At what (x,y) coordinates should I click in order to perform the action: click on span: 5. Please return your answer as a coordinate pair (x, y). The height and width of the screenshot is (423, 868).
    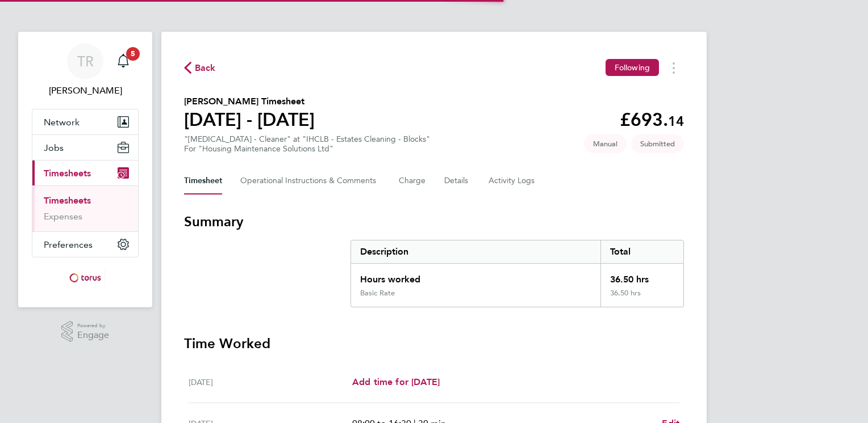
    Looking at the image, I should click on (133, 54).